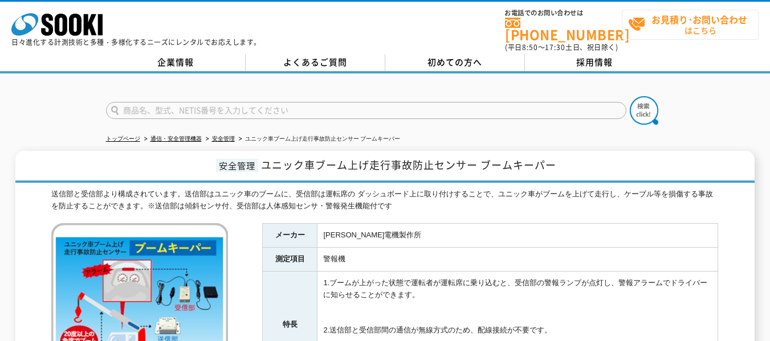 This screenshot has height=341, width=770. I want to click on span: 安全管理, so click(237, 165).